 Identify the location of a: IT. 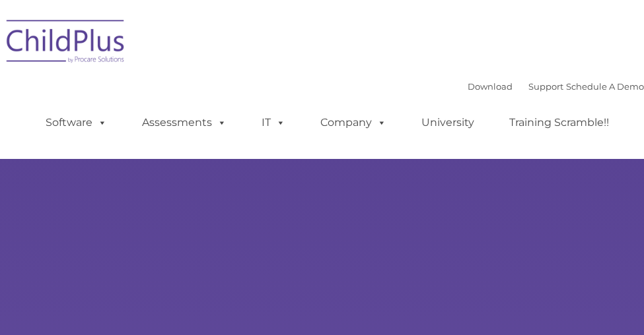
(273, 123).